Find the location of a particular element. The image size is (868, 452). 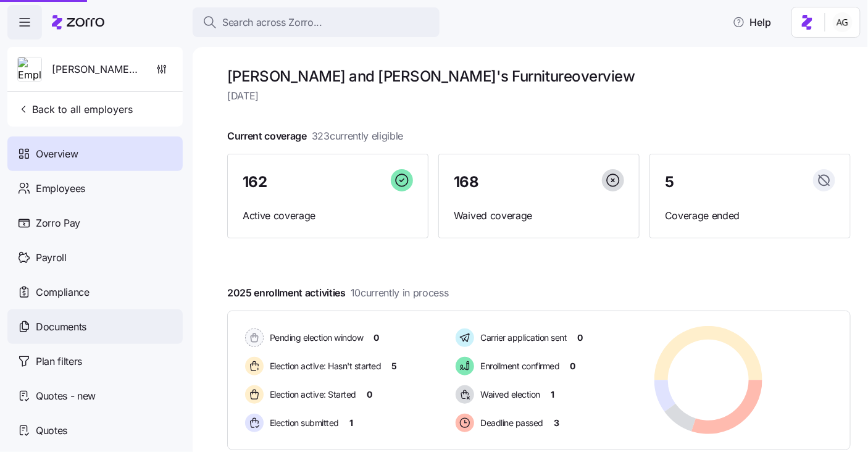

span: Zorro Pay is located at coordinates (58, 223).